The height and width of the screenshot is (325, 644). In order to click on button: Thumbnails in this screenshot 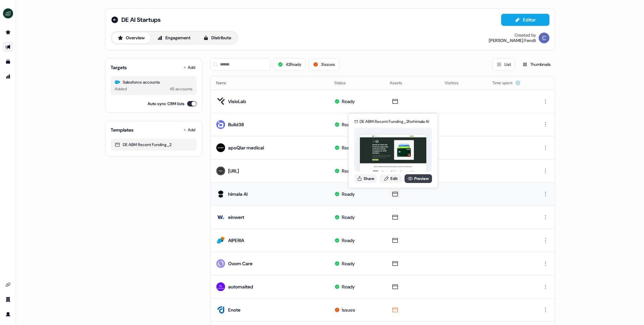, I will do `click(536, 65)`.